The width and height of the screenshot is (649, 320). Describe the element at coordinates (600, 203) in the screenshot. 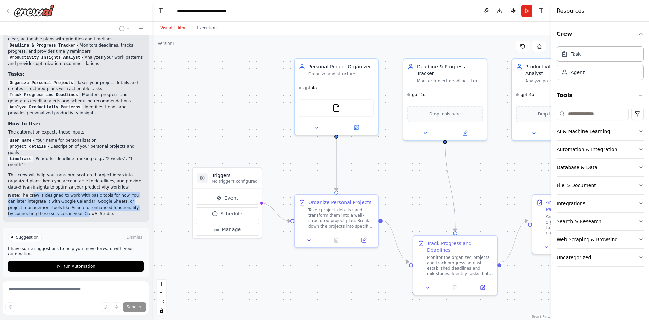

I see `button: Integrations` at that location.